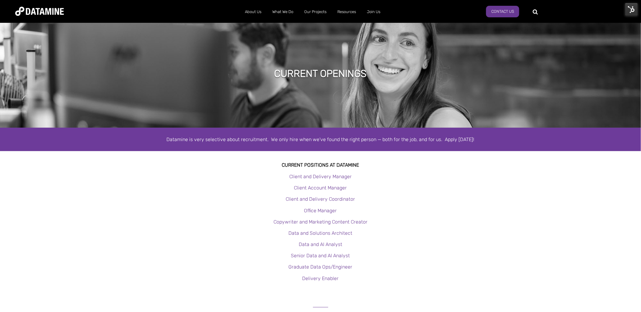 This screenshot has height=312, width=641. I want to click on a: About Us, so click(253, 12).